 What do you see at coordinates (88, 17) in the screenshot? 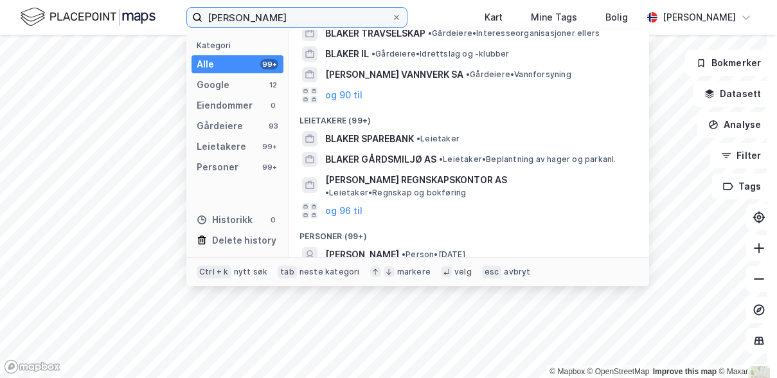
I see `img: logo.f888ab2527a4732fd821a326f86c7f29.svg` at bounding box center [88, 17].